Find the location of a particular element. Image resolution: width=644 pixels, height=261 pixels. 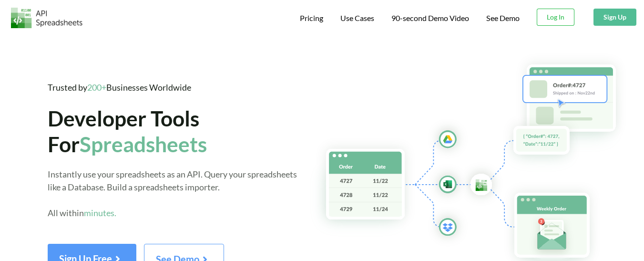

img: Logo.png is located at coordinates (47, 18).